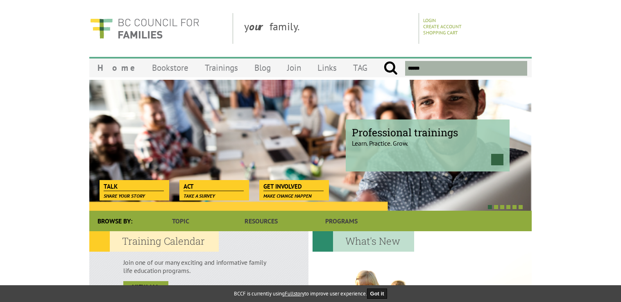 This screenshot has width=621, height=302. What do you see at coordinates (213, 186) in the screenshot?
I see `a: Act Take a survey` at bounding box center [213, 186].